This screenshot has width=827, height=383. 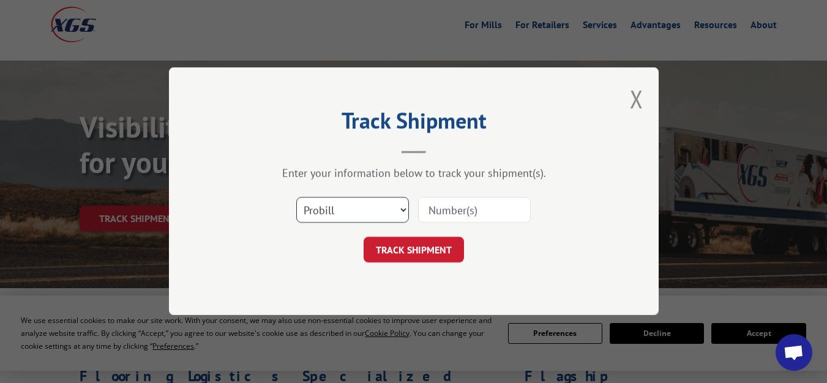 What do you see at coordinates (414, 173) in the screenshot?
I see `div: Enter your information below to track your shipment(s).` at bounding box center [414, 173].